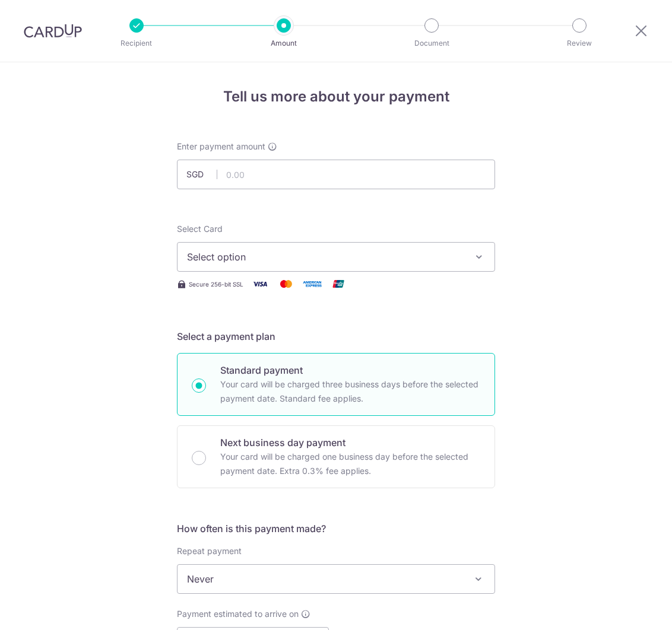 The height and width of the screenshot is (630, 672). I want to click on span: Never, so click(336, 579).